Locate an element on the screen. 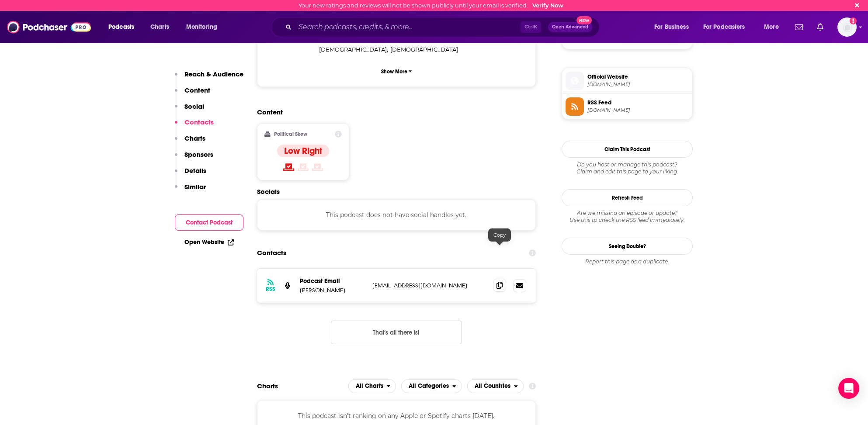 Image resolution: width=868 pixels, height=425 pixels. span: For Business is located at coordinates (671, 27).